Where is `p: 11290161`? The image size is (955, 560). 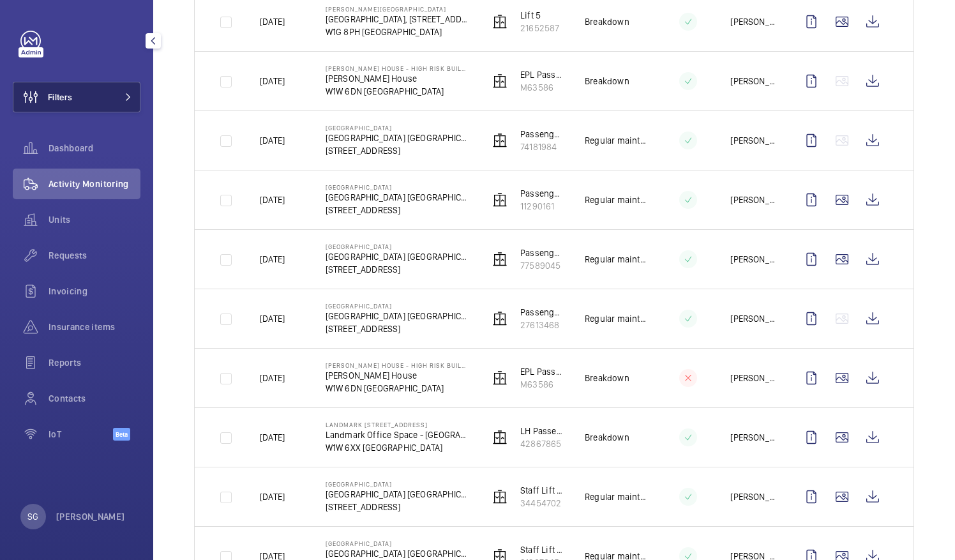 p: 11290161 is located at coordinates (542, 206).